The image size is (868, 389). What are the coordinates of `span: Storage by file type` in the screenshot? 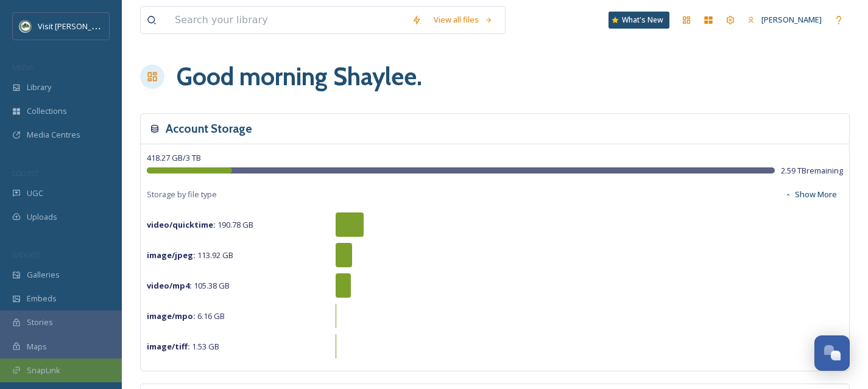 It's located at (182, 194).